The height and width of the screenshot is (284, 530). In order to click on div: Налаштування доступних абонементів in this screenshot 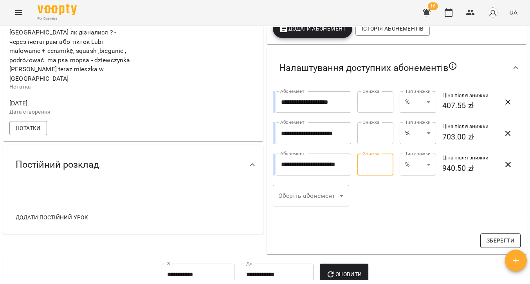, I will do `click(397, 68)`.